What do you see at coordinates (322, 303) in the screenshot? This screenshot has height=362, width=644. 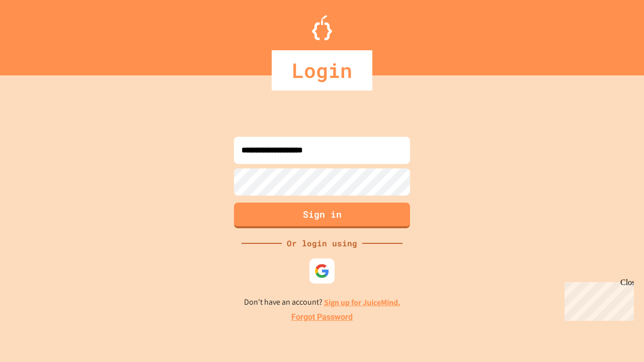 I see `p: Don't have an account?` at bounding box center [322, 303].